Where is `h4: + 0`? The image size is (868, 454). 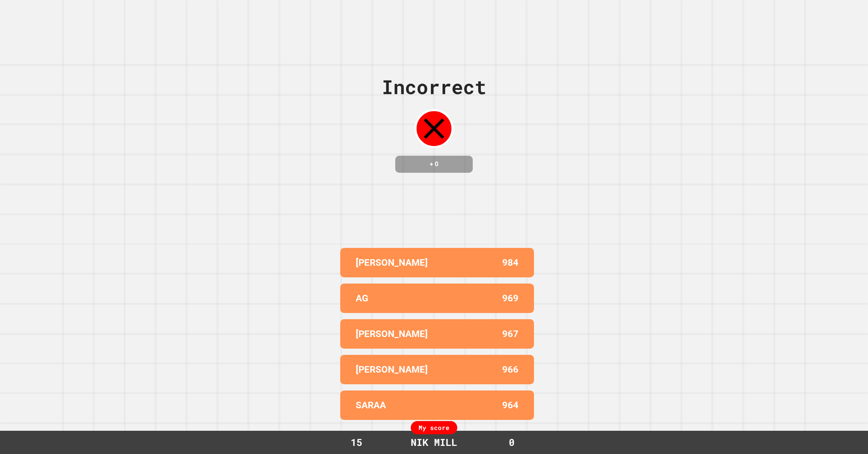 h4: + 0 is located at coordinates (434, 164).